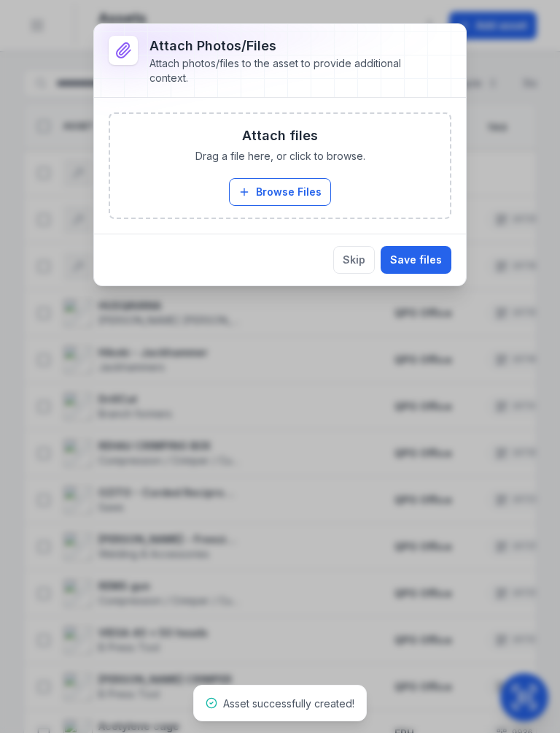 The height and width of the screenshot is (733, 560). I want to click on button: Skip, so click(353, 260).